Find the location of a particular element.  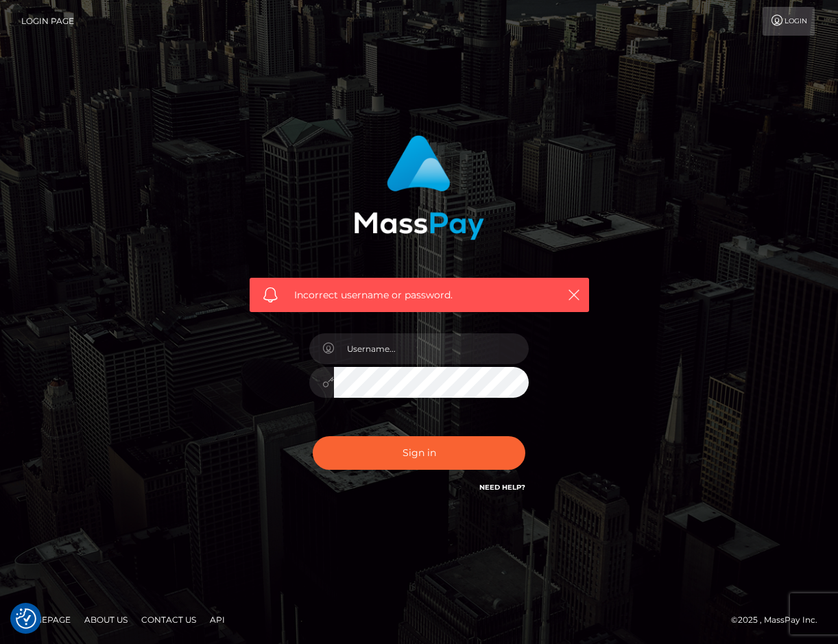

img: Revisit consent button is located at coordinates (26, 619).